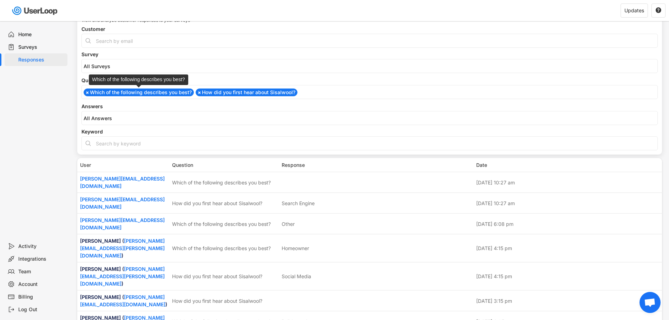 Image resolution: width=669 pixels, height=320 pixels. Describe the element at coordinates (370, 54) in the screenshot. I see `div: Survey` at that location.